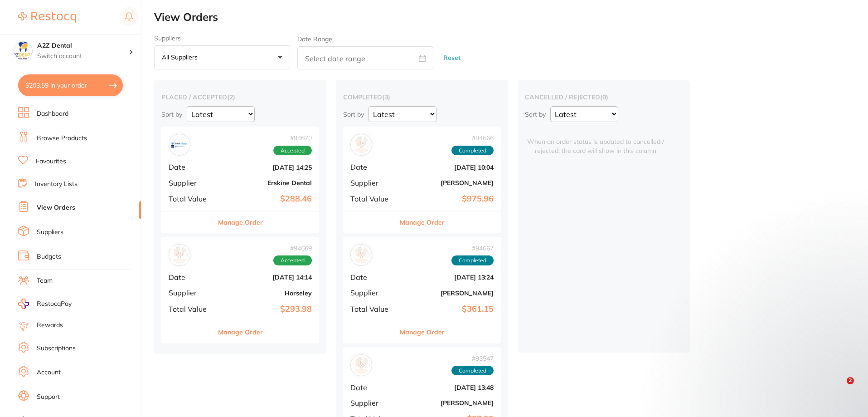  What do you see at coordinates (23, 304) in the screenshot?
I see `img: RestocqPay` at bounding box center [23, 304].